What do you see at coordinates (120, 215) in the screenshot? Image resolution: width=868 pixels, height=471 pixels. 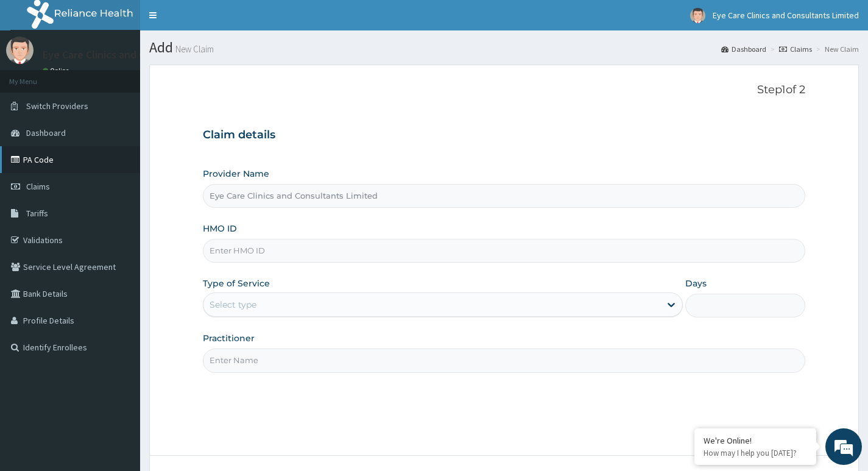 I see `span: We're online!` at bounding box center [120, 215].